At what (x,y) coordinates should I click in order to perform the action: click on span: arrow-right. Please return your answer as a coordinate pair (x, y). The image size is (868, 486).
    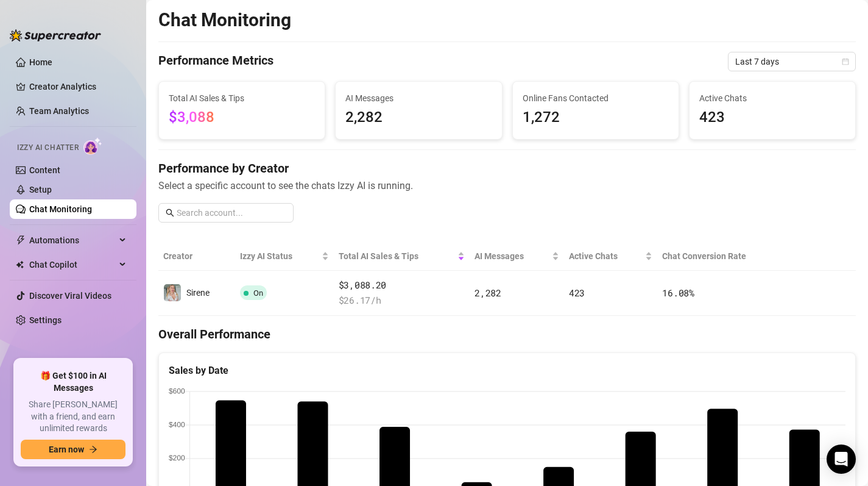
    Looking at the image, I should click on (93, 450).